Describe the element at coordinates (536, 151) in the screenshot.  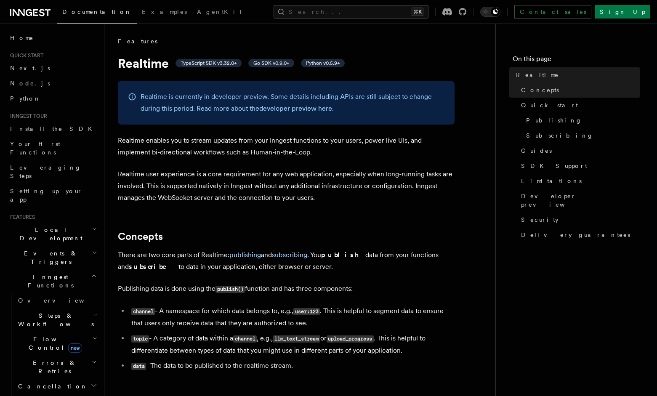
I see `span: Guides` at that location.